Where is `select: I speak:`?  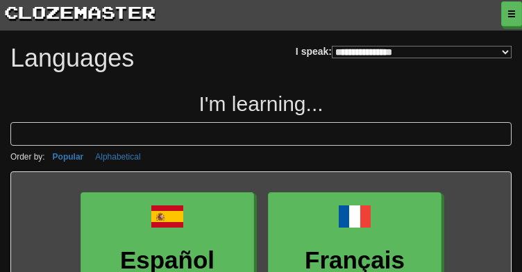
select: I speak: is located at coordinates (421, 52).